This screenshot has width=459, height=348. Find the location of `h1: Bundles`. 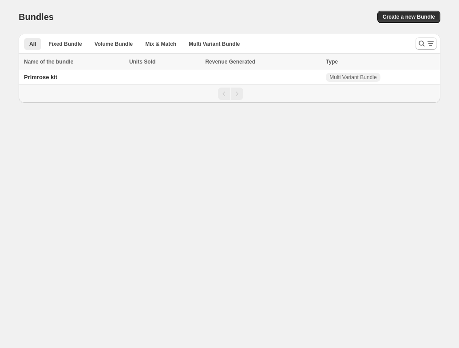

h1: Bundles is located at coordinates (36, 17).